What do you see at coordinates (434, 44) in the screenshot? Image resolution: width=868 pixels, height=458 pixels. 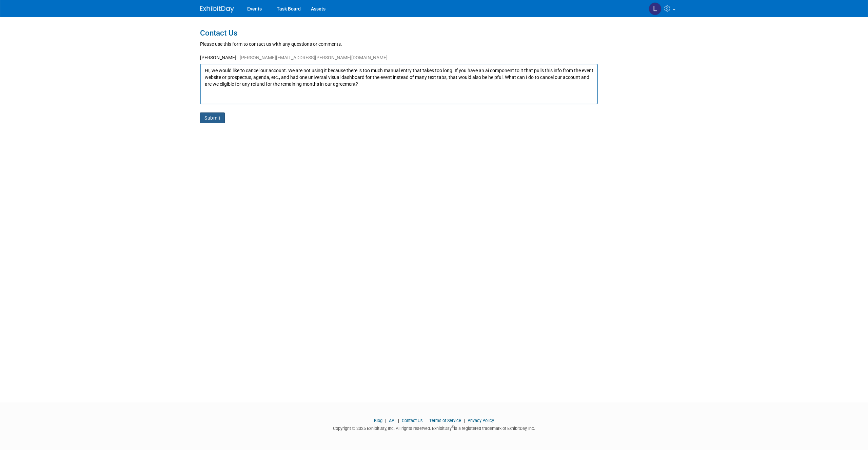 I see `div: Please use this form to contact us with any questions or comments.` at bounding box center [434, 44].